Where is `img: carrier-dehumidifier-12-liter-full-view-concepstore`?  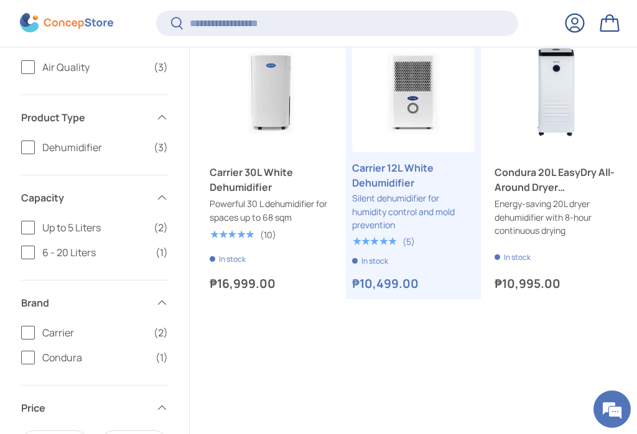
img: carrier-dehumidifier-12-liter-full-view-concepstore is located at coordinates (413, 91).